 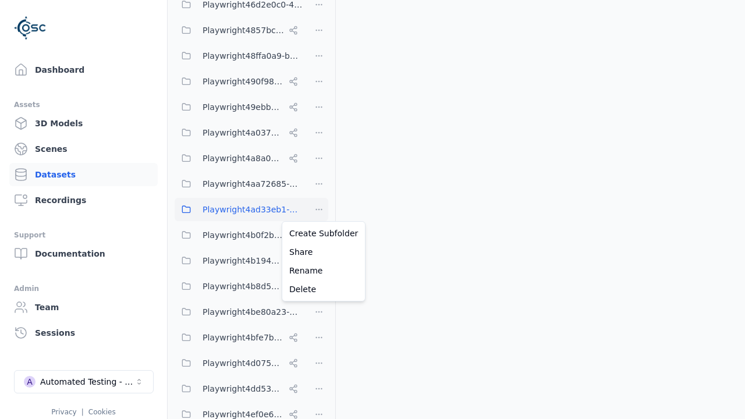 What do you see at coordinates (324, 271) in the screenshot?
I see `a: Rename` at bounding box center [324, 271].